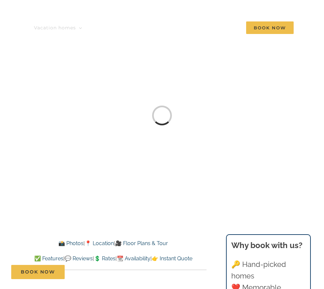  Describe the element at coordinates (168, 28) in the screenshot. I see `nav: Main Menu` at that location.